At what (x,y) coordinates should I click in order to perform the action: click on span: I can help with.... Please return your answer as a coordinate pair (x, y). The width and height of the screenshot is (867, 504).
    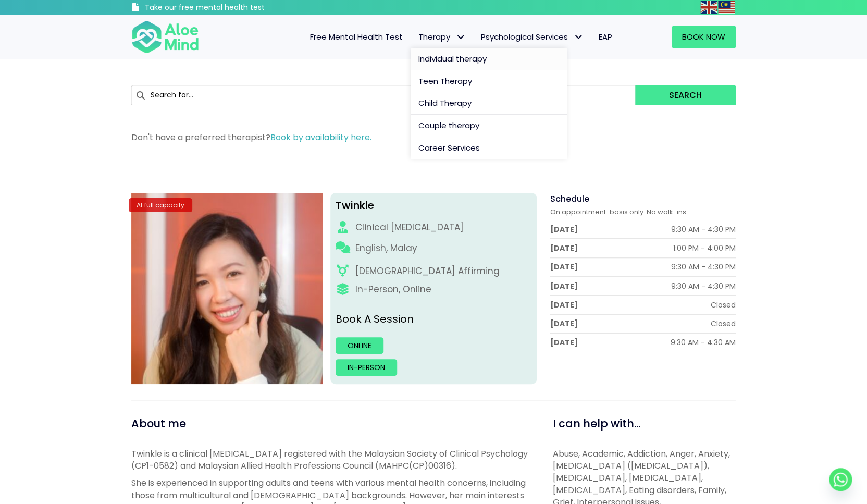
    Looking at the image, I should click on (596, 423).